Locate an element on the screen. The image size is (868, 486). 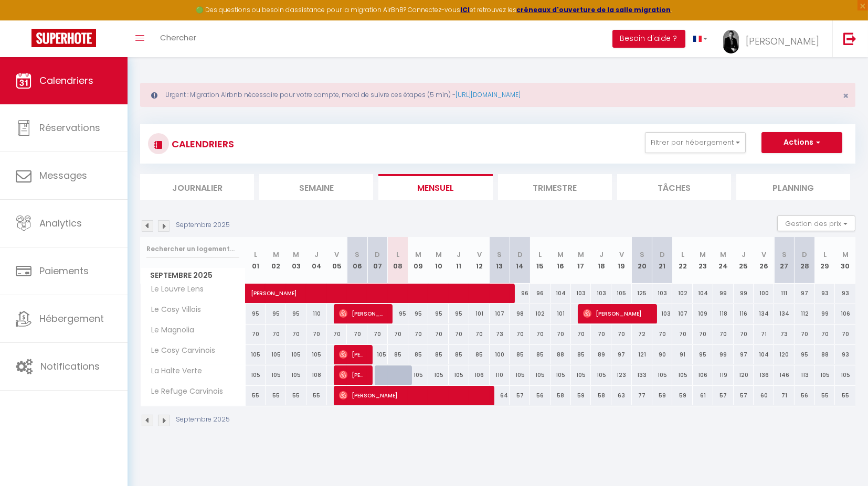
img: logout is located at coordinates (849, 38).